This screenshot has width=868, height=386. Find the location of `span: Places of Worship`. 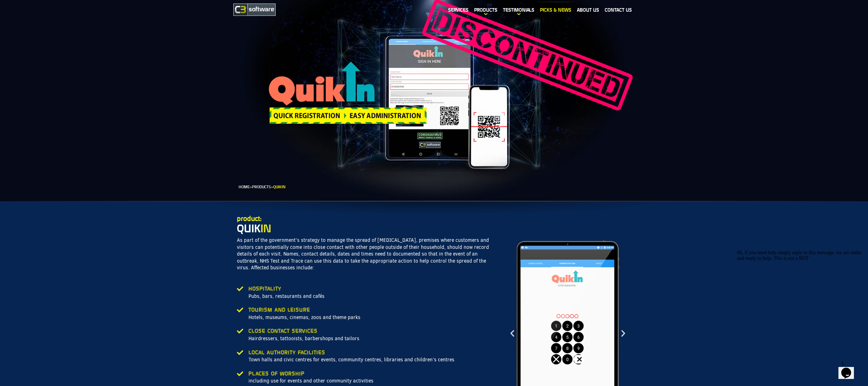

span: Places of Worship is located at coordinates (277, 374).